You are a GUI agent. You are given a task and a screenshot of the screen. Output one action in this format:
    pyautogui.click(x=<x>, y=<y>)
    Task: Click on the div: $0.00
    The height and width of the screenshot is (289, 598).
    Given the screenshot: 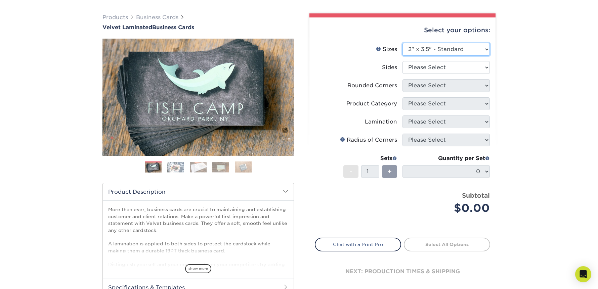 What is the action you would take?
    pyautogui.click(x=449, y=208)
    